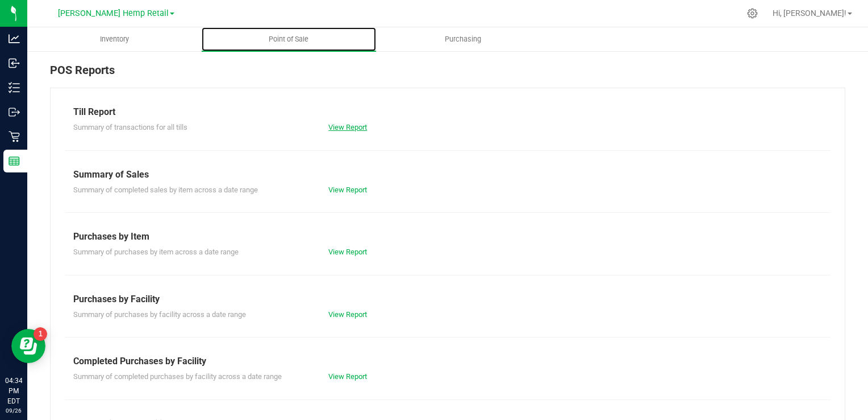 The width and height of the screenshot is (868, 420). What do you see at coordinates (14, 63) in the screenshot?
I see `inline-svg: Inbound` at bounding box center [14, 63].